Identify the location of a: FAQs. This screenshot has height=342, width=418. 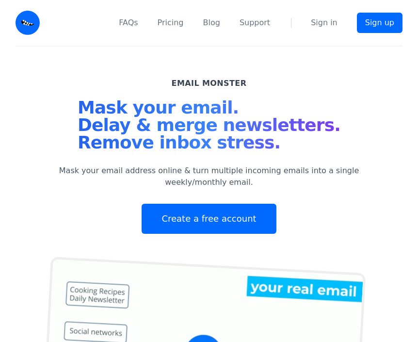
(128, 23).